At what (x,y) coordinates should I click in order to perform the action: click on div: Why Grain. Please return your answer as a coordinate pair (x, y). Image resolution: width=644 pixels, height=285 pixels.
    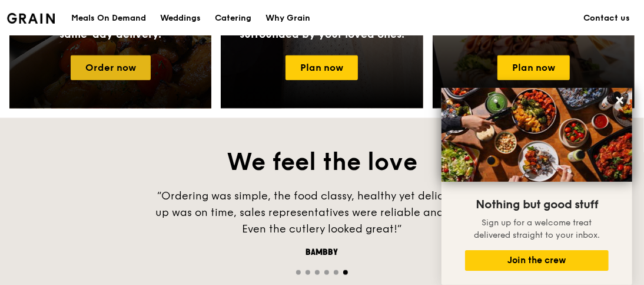
    Looking at the image, I should click on (288, 18).